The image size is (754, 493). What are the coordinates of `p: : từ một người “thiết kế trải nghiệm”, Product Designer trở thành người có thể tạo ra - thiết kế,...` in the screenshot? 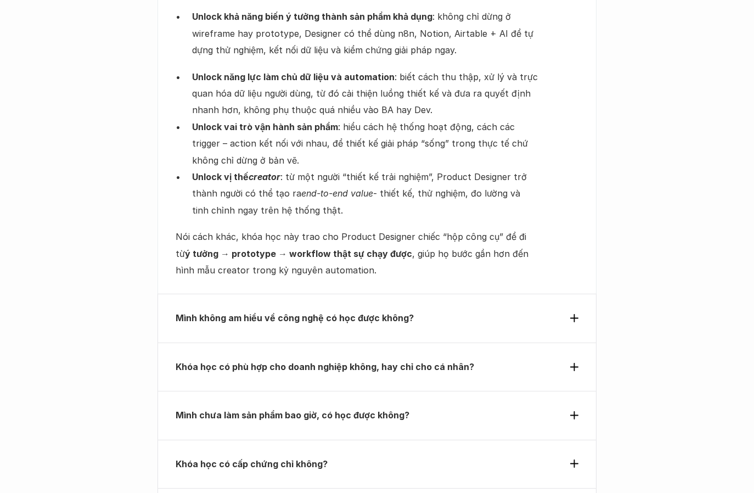 It's located at (365, 193).